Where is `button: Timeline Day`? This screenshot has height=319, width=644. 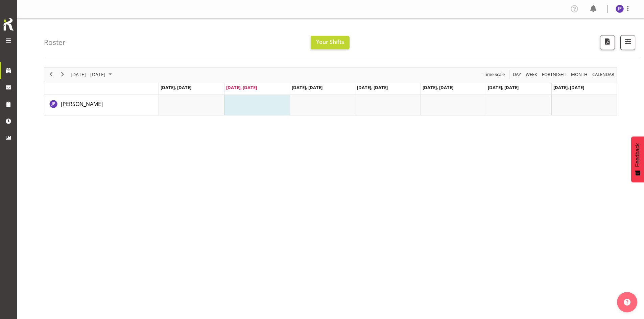
button: Timeline Day is located at coordinates (517, 74).